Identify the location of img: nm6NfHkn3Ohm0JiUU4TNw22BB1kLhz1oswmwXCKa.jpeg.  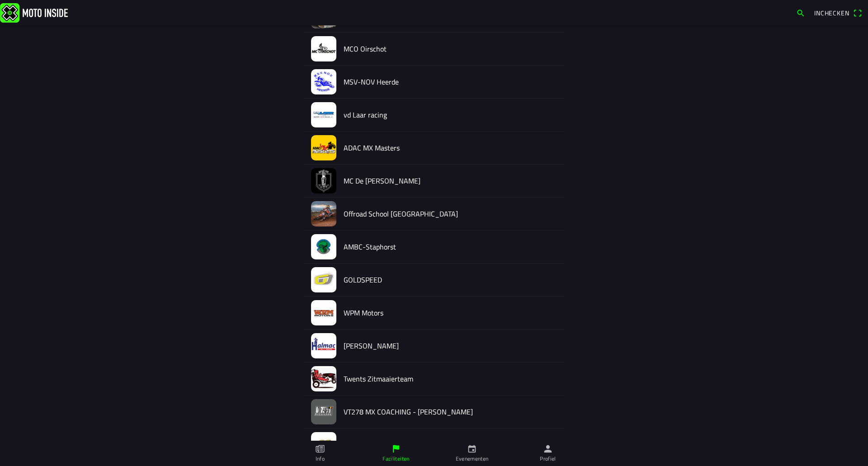
(324, 313).